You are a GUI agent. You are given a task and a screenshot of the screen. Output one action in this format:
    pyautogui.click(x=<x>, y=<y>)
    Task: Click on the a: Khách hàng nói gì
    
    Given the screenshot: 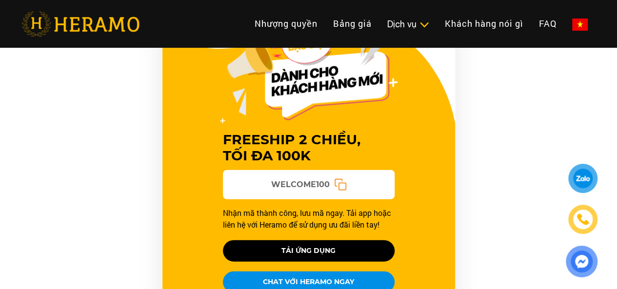 What is the action you would take?
    pyautogui.click(x=483, y=23)
    